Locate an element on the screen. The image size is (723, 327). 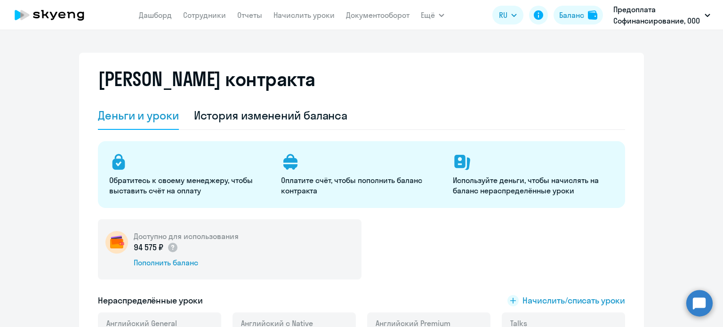
span: Начислить/списать уроки is located at coordinates (574, 301).